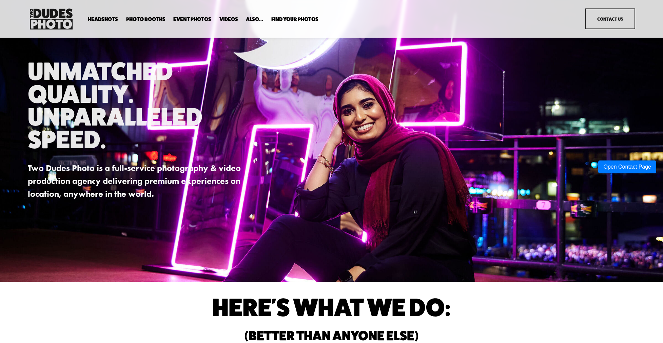 The height and width of the screenshot is (343, 663). I want to click on span: Find Your Photos, so click(295, 19).